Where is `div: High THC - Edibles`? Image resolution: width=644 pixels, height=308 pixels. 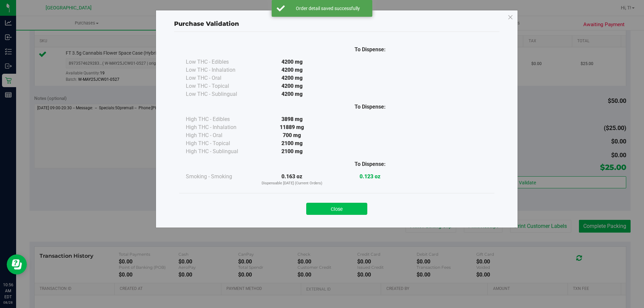
div: High THC - Edibles is located at coordinates (219, 119).